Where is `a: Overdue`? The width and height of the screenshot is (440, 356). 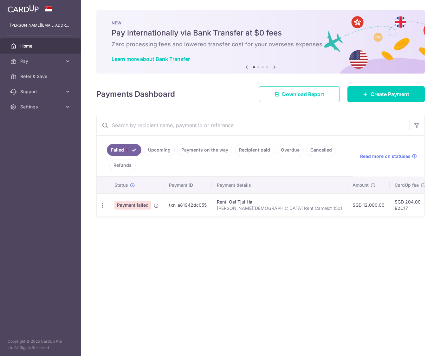
a: Overdue is located at coordinates (290, 150).